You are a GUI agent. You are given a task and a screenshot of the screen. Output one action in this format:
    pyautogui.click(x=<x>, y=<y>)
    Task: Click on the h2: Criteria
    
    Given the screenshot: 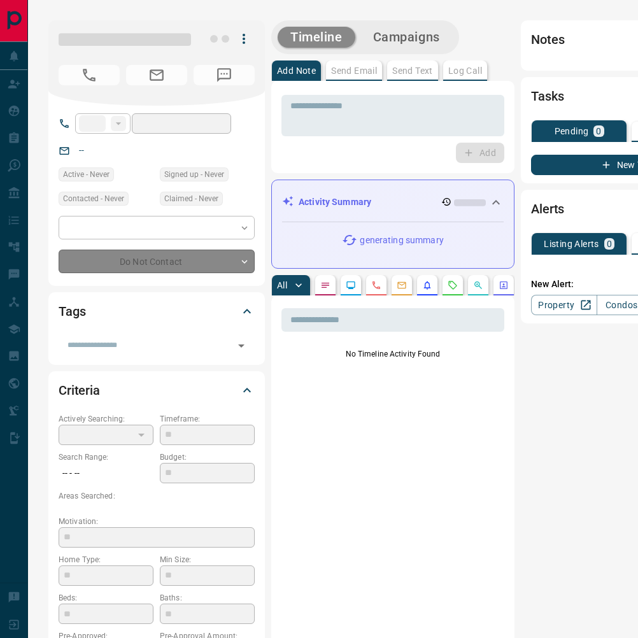 What is the action you would take?
    pyautogui.click(x=79, y=390)
    